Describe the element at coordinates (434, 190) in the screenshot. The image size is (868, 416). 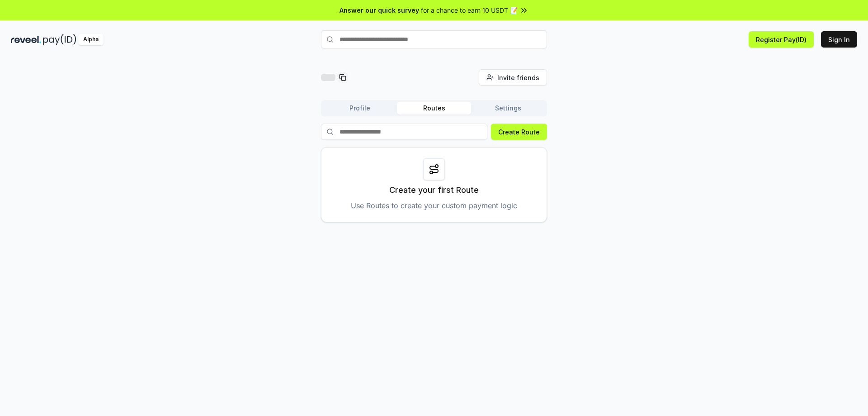
I see `p: Create your first Route` at that location.